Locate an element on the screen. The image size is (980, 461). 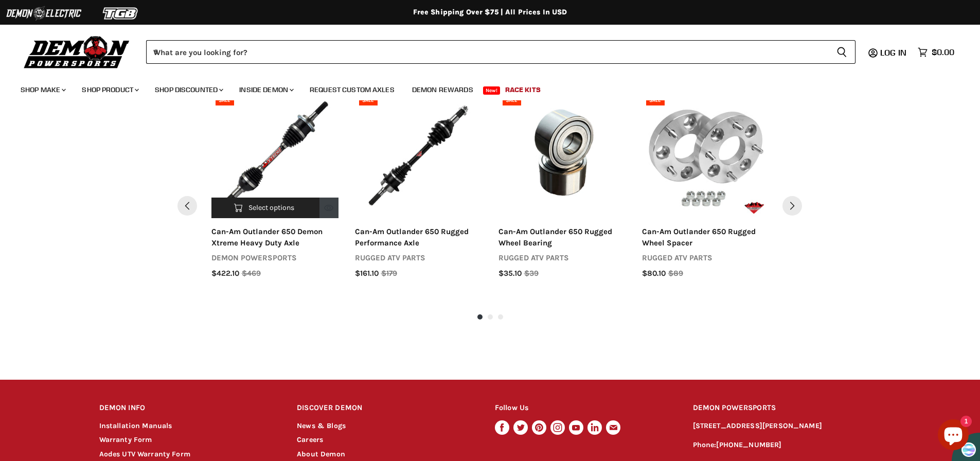
div: can-am outlander 650 rugged performance axle is located at coordinates (419, 237).